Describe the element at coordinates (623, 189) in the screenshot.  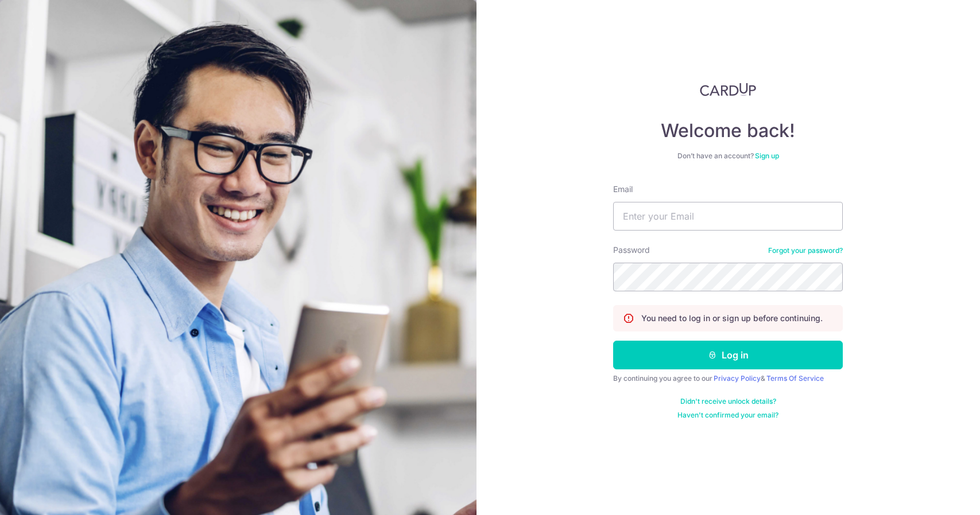
I see `label: Email` at that location.